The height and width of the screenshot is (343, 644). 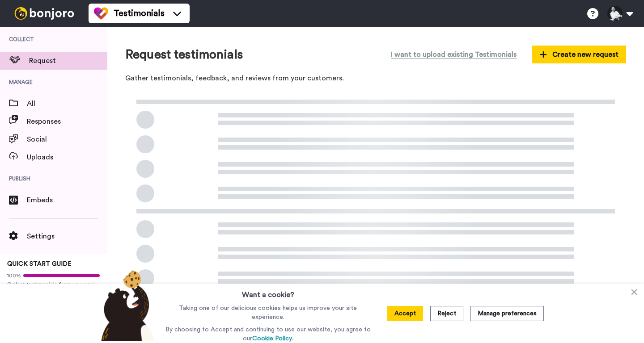 I want to click on p: Gather testimonials, feedback, and reviews from your customers., so click(x=375, y=78).